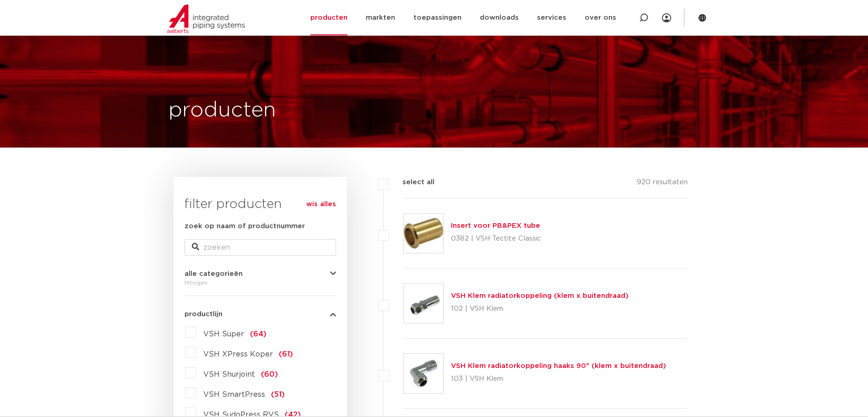  Describe the element at coordinates (496, 226) in the screenshot. I see `a: Insert voor PB&PEX tube` at that location.